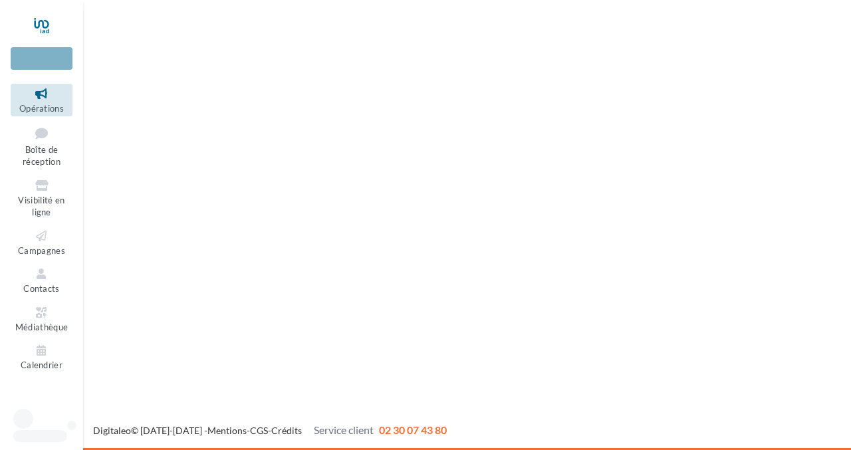  Describe the element at coordinates (41, 146) in the screenshot. I see `a: Boîte de réception` at that location.